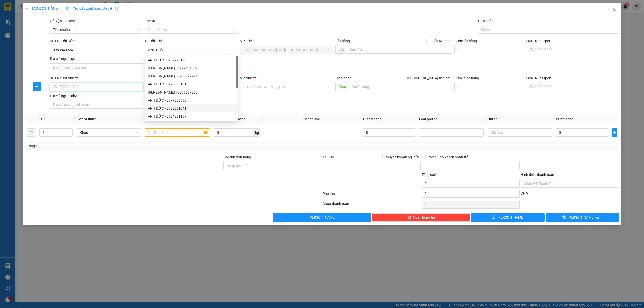 Image resolution: width=644 pixels, height=308 pixels. Describe the element at coordinates (421, 218) in the screenshot. I see `button: deleteXóa Thông tin` at that location.